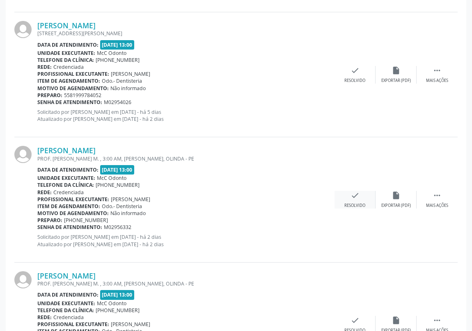  What do you see at coordinates (82, 95) in the screenshot?
I see `span: 5581999784052` at bounding box center [82, 95].